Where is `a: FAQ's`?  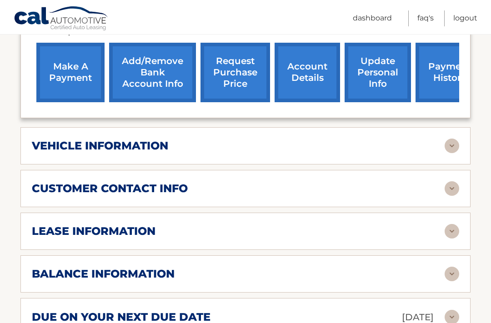
a: FAQ's is located at coordinates (425, 18).